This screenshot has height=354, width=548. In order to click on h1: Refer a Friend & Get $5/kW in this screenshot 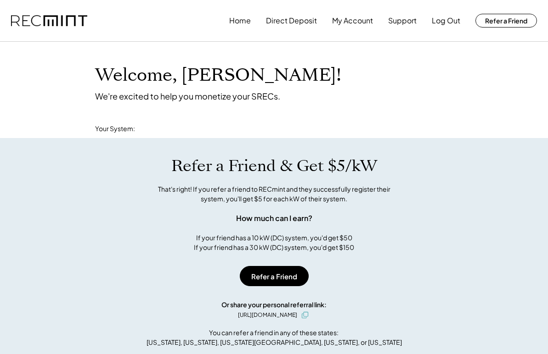, I will do `click(274, 166)`.